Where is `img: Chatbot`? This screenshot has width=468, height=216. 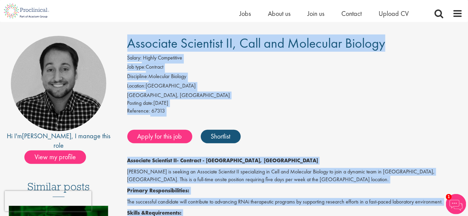
img: Chatbot is located at coordinates (456, 204).